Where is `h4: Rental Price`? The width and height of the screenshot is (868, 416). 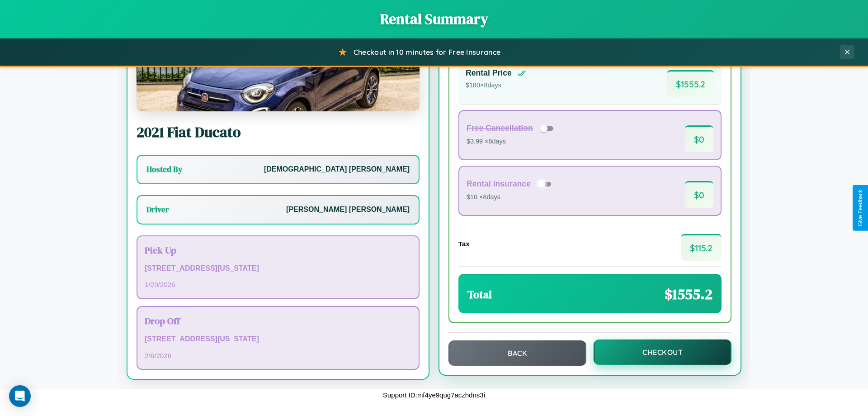
h4: Rental Price is located at coordinates (489, 73).